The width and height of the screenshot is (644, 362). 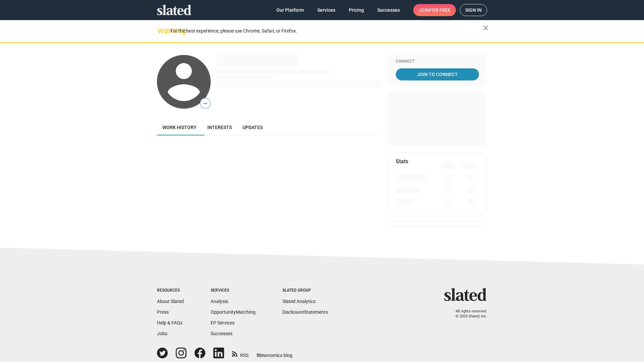 What do you see at coordinates (253, 127) in the screenshot?
I see `a: Updates` at bounding box center [253, 127].